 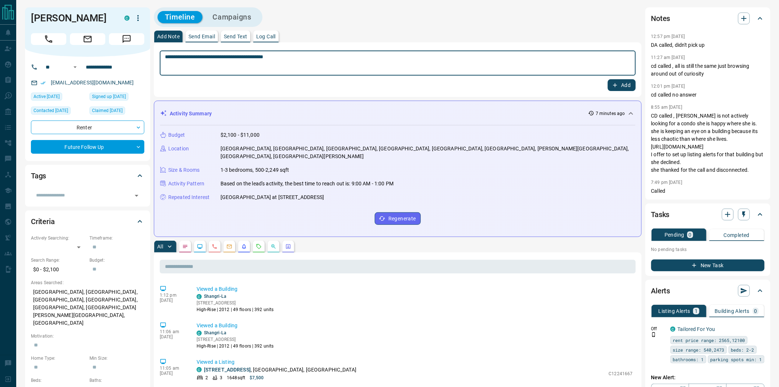 I want to click on p: Send Text, so click(x=236, y=36).